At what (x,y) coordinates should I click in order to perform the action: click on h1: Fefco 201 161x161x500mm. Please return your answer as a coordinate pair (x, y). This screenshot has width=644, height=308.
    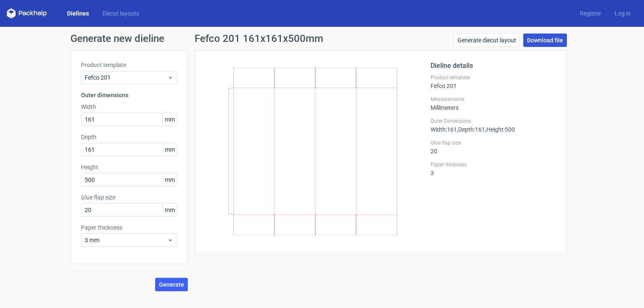
    Looking at the image, I should click on (259, 38).